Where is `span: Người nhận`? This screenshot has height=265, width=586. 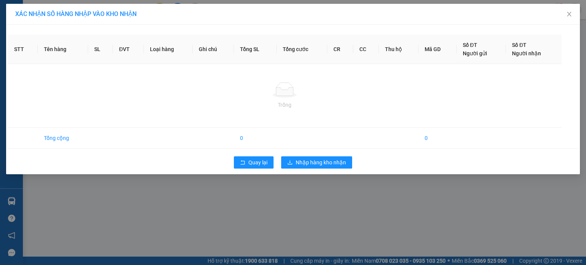 span: Người nhận is located at coordinates (526, 53).